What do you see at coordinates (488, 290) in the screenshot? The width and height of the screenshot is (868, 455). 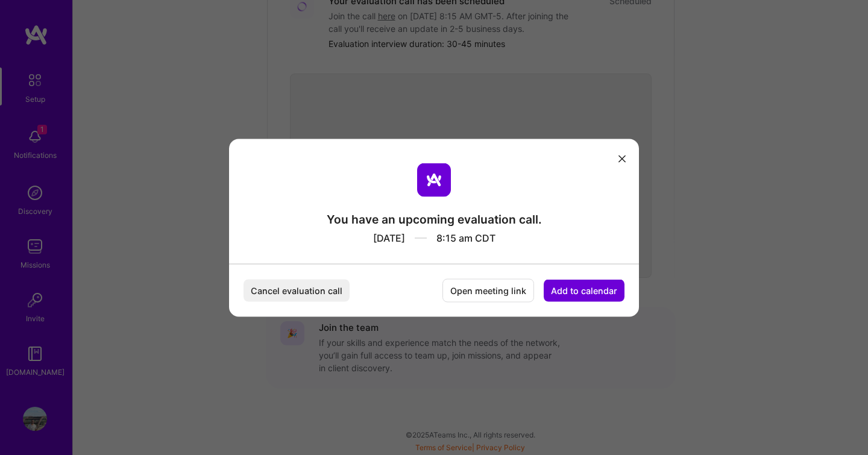 I see `button: Open meeting link` at bounding box center [488, 290].